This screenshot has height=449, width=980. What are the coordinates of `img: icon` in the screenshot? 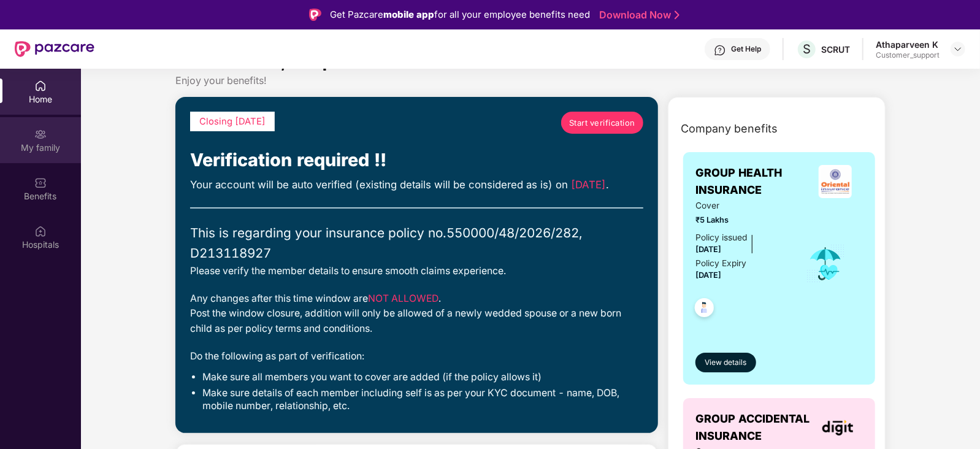 It's located at (826, 264).